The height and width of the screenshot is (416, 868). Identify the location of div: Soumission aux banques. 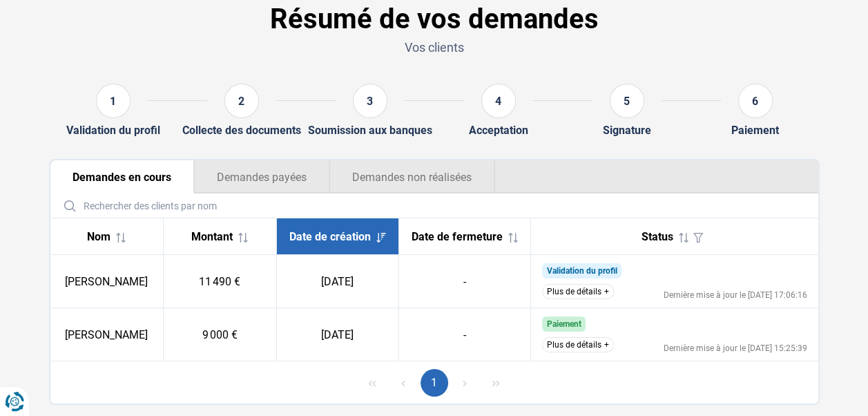
(370, 130).